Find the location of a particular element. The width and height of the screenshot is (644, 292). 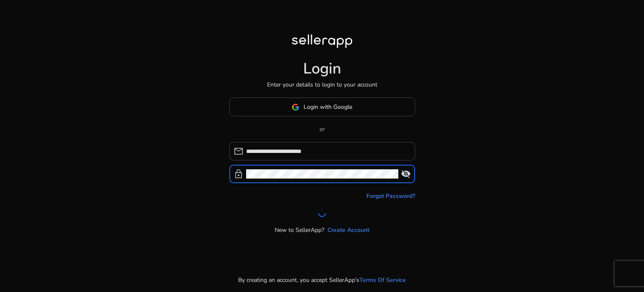

p: New to SellerApp? is located at coordinates (300, 230).